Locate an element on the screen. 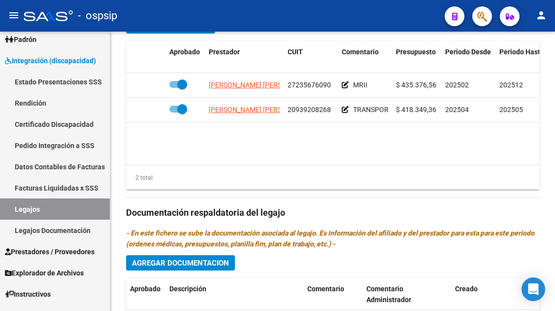 This screenshot has width=555, height=311. span: Padrón is located at coordinates (21, 39).